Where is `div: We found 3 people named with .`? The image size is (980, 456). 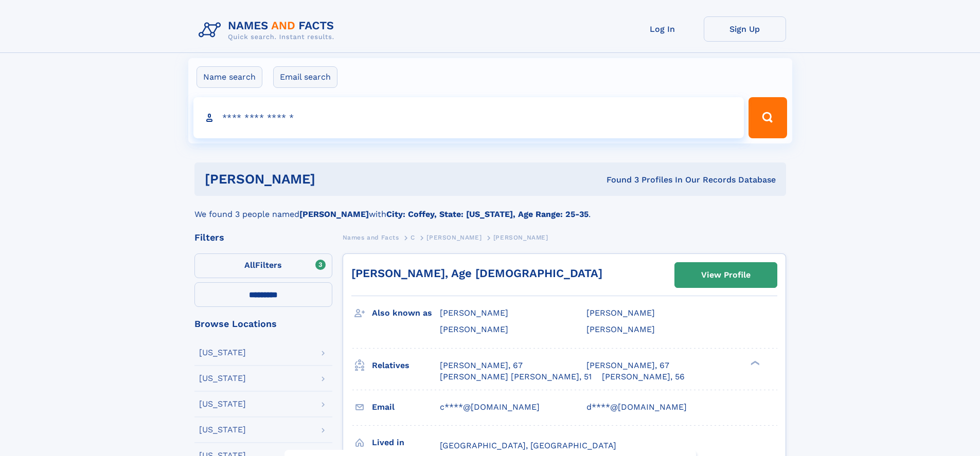
div: We found 3 people named with . is located at coordinates (490, 208).